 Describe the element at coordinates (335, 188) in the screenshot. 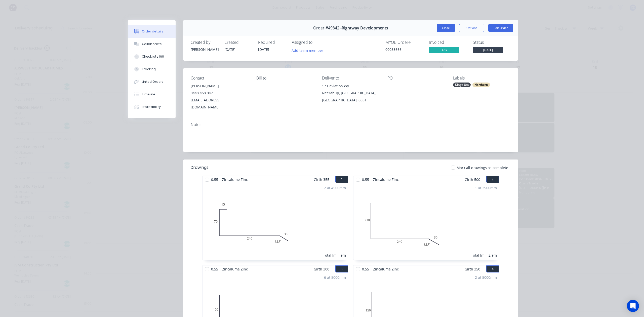

I see `div: 2 at 4500mm` at that location.